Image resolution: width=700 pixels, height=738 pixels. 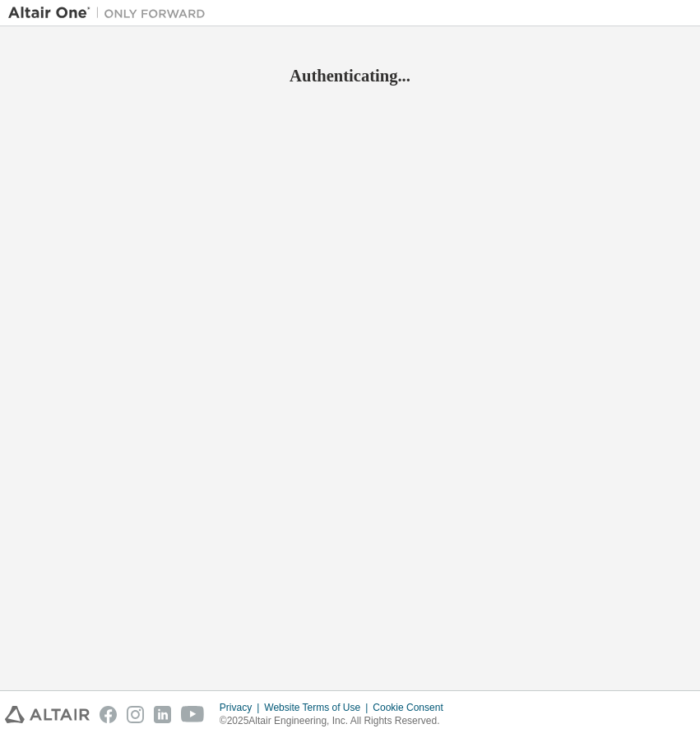 What do you see at coordinates (350, 75) in the screenshot?
I see `h2: Authenticating...` at bounding box center [350, 75].